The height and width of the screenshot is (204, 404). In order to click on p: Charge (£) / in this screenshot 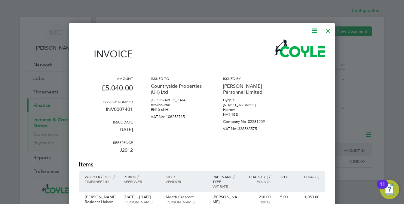, I will do `click(257, 177)`.